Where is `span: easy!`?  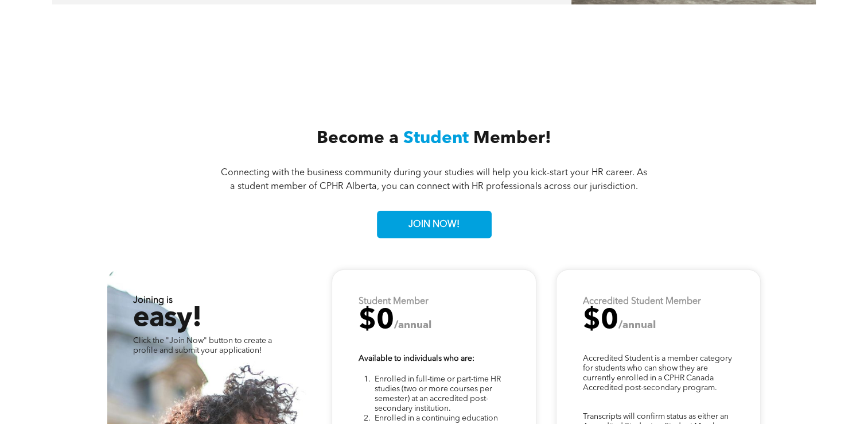 span: easy! is located at coordinates (167, 319).